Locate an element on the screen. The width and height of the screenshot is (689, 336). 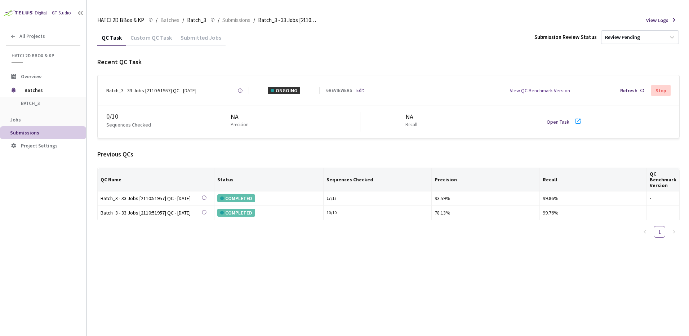
button: right is located at coordinates (674, 232).